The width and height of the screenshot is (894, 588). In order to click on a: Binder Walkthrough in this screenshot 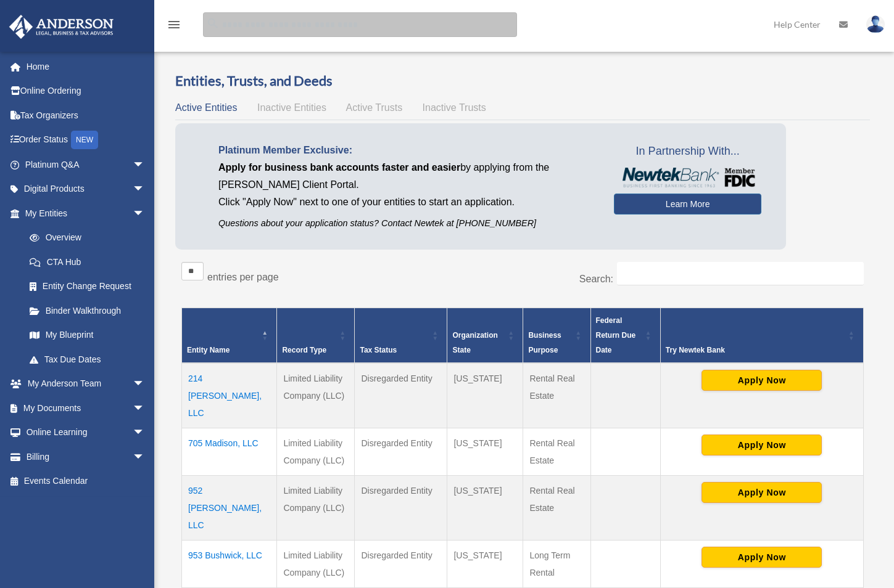, I will do `click(87, 311)`.